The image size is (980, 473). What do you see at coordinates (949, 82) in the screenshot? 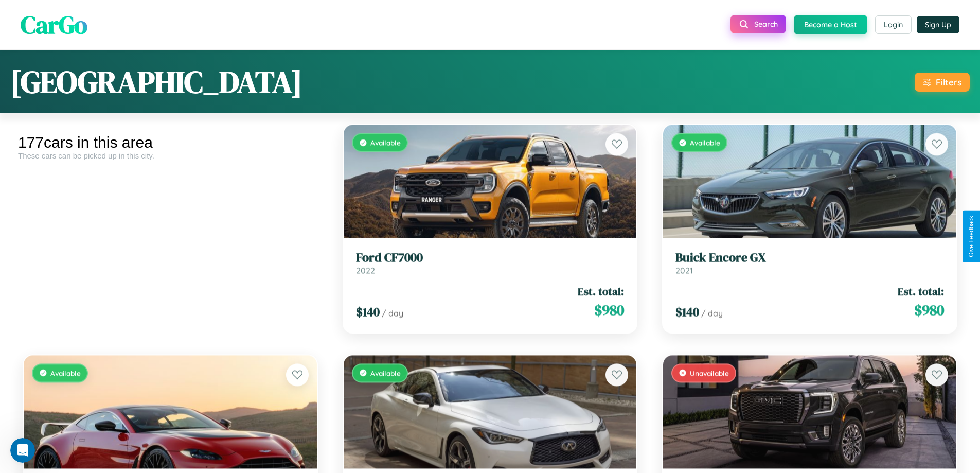
I see `div: Filters` at bounding box center [949, 82].